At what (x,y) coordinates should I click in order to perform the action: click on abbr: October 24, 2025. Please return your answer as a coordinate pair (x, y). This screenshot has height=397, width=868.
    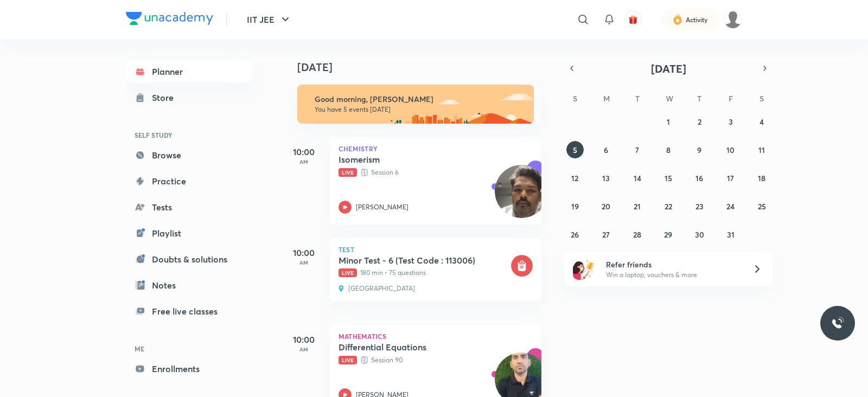
    Looking at the image, I should click on (730, 206).